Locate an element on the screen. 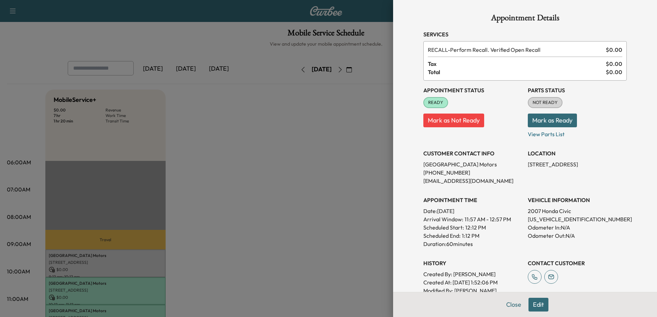 This screenshot has width=657, height=317. h3: Appointment Status is located at coordinates (473, 90).